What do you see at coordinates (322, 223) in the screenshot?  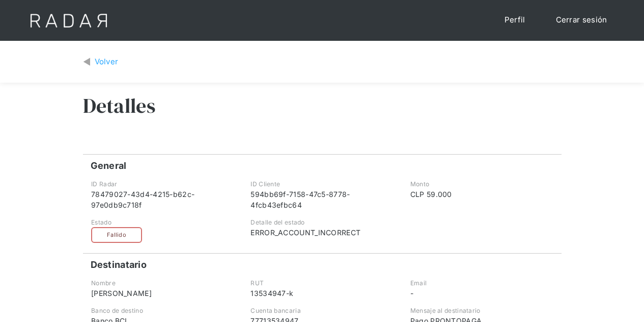 I see `div: Detalle del estado` at bounding box center [322, 223].